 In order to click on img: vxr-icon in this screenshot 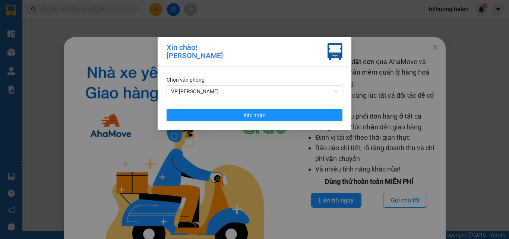, I will do `click(335, 52)`.